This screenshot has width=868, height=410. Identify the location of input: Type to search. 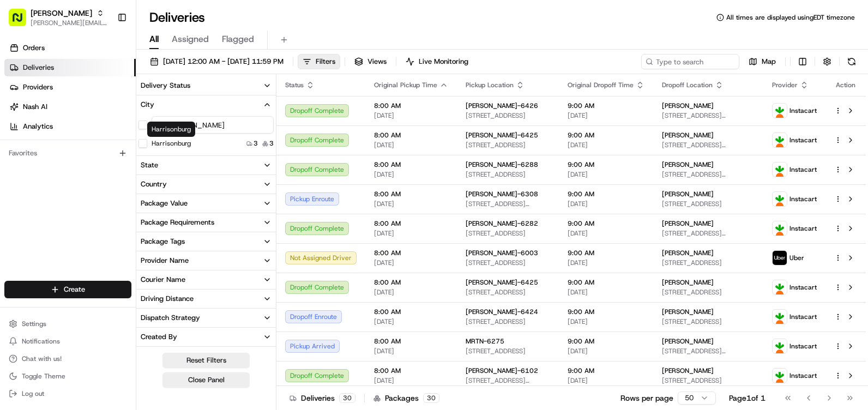
(691, 62).